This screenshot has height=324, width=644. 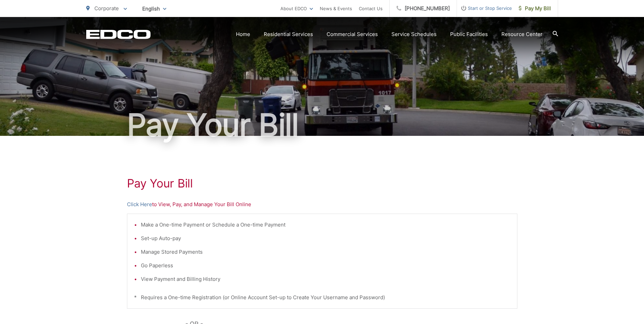 I want to click on p: to View, Pay, and Manage Your Bill Online, so click(x=322, y=204).